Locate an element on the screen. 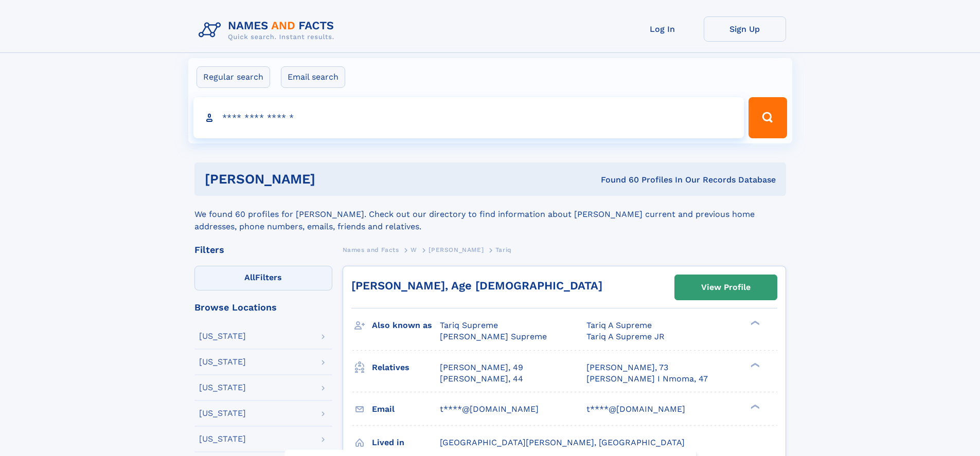  div: Browse Locations is located at coordinates (263, 307).